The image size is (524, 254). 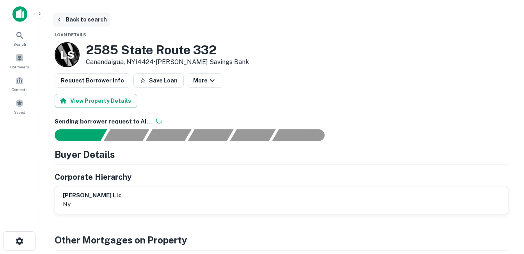 I want to click on h4: Other Mortgages on Property, so click(x=281, y=239).